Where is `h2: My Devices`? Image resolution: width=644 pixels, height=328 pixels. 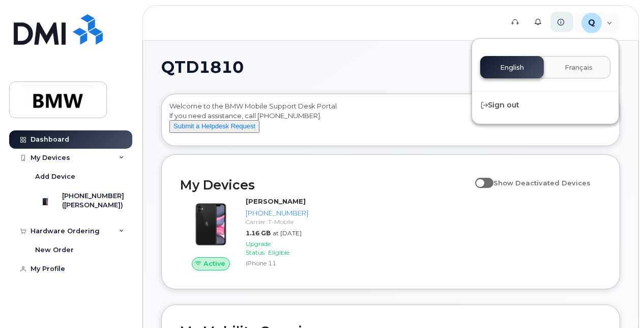
h2: My Devices is located at coordinates (325, 185).